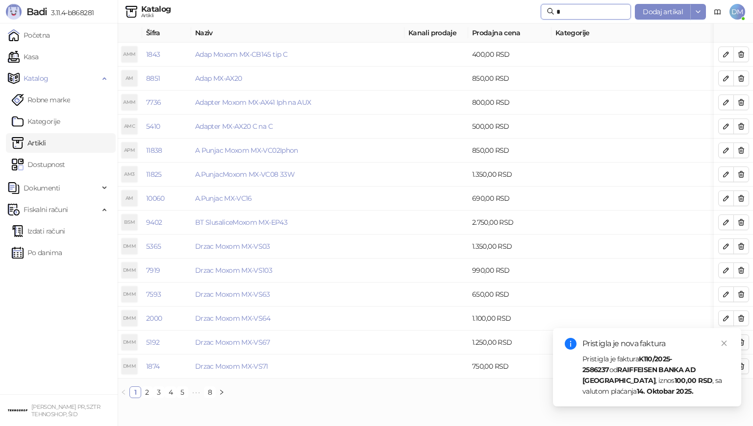  I want to click on a: Po danima, so click(37, 253).